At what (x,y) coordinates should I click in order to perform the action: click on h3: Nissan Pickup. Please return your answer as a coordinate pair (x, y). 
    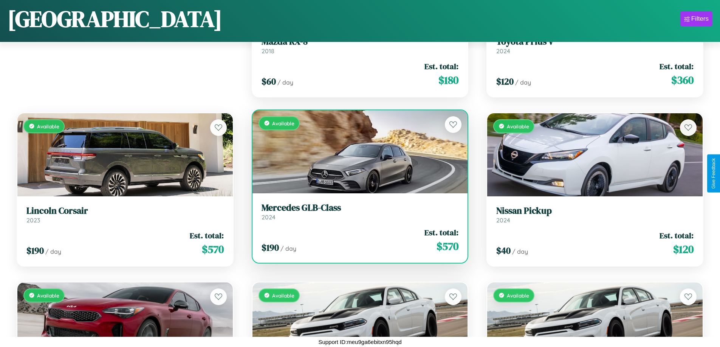
    Looking at the image, I should click on (595, 211).